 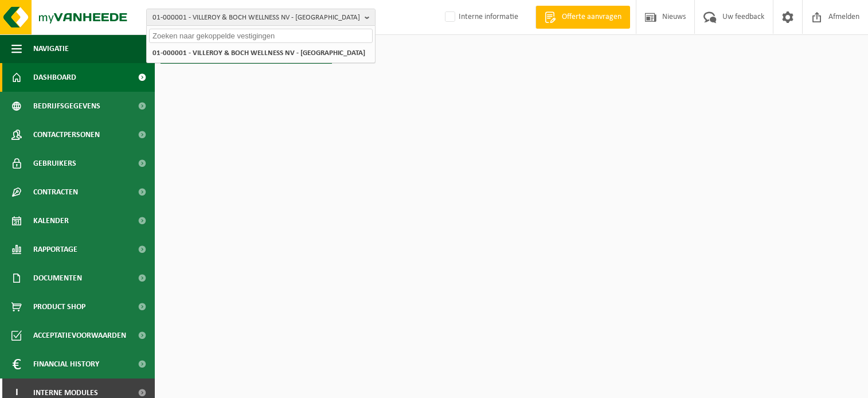 What do you see at coordinates (80, 335) in the screenshot?
I see `span: Acceptatievoorwaarden` at bounding box center [80, 335].